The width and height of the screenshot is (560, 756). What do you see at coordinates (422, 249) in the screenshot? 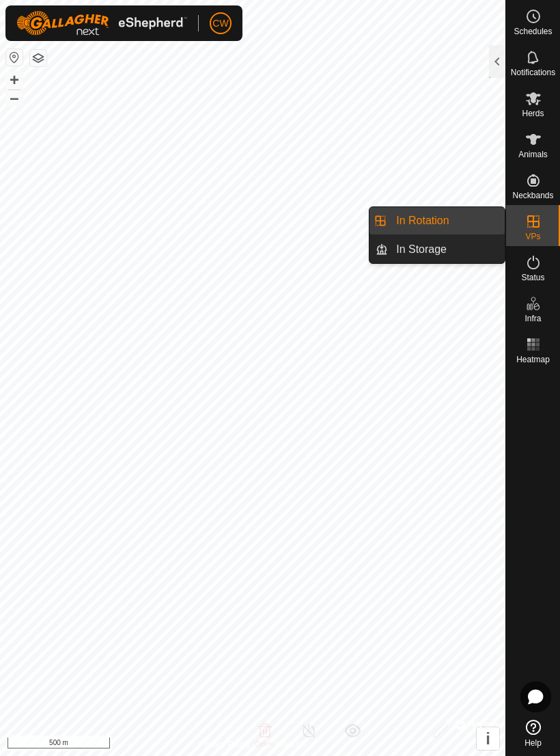
I see `span: In Storage` at bounding box center [422, 249].